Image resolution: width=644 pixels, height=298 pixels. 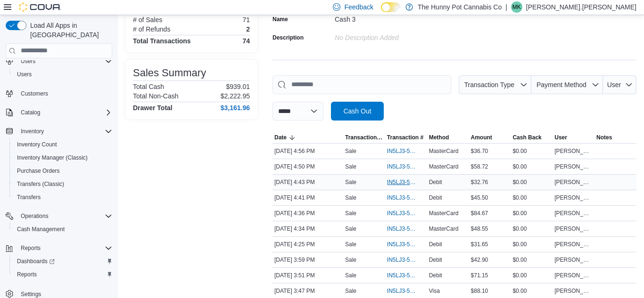 I want to click on button: User, so click(x=620, y=85).